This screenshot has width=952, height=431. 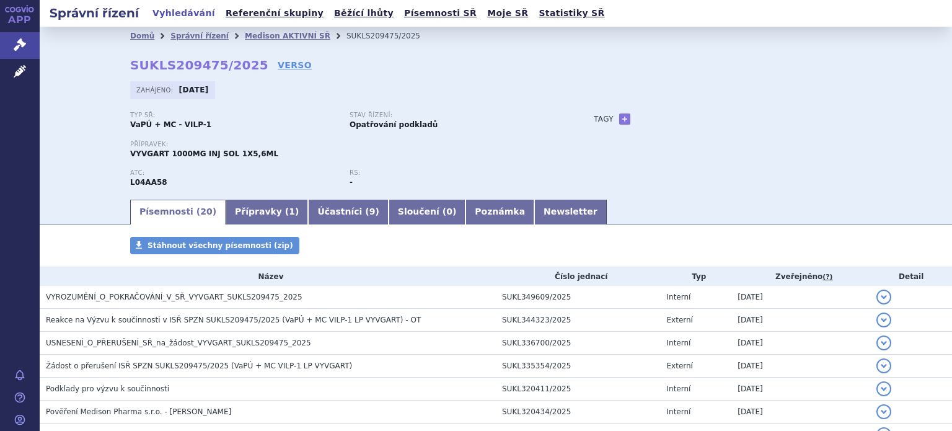 What do you see at coordinates (427, 212) in the screenshot?
I see `a: Sloučení (0)` at bounding box center [427, 212].